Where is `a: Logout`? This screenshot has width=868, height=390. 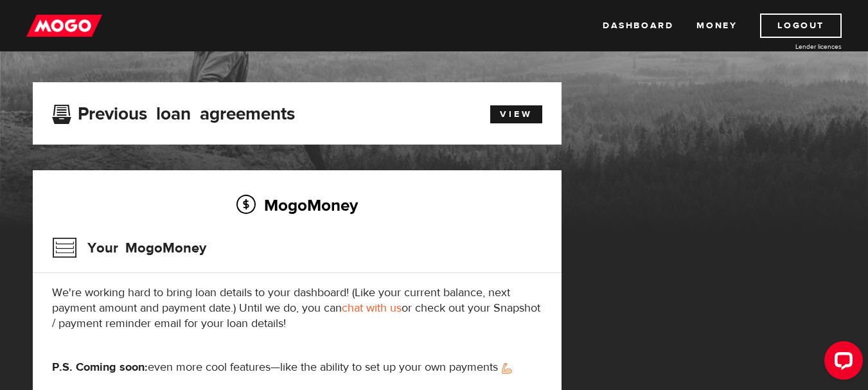 a: Logout is located at coordinates (800, 26).